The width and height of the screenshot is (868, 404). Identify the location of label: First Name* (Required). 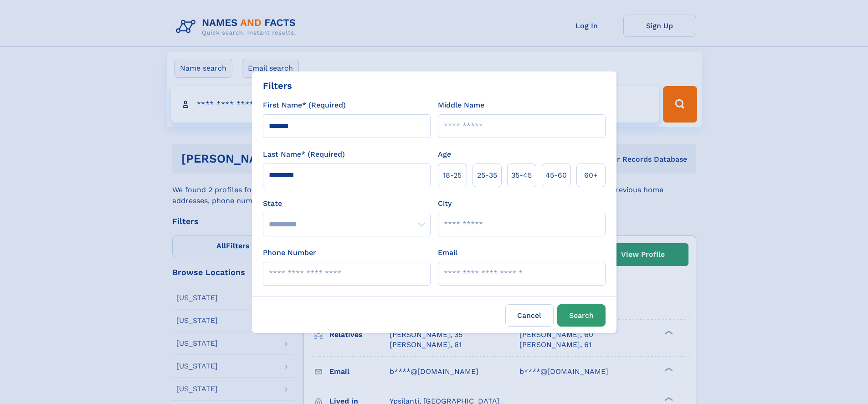
(305, 105).